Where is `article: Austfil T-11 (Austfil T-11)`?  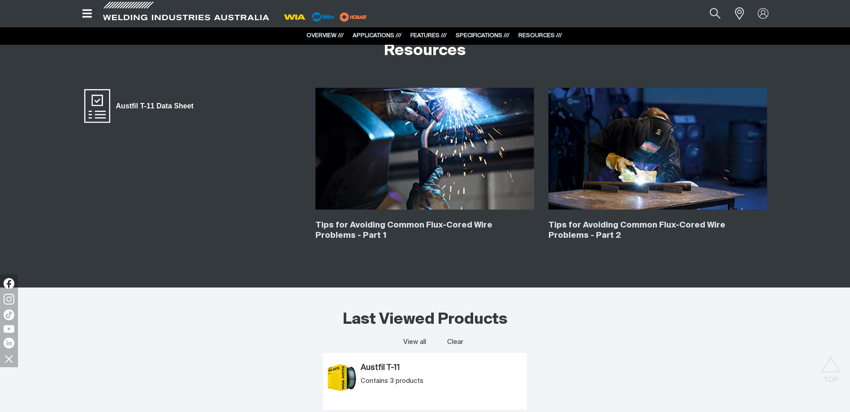
article: Austfil T-11 (Austfil T-11) is located at coordinates (425, 381).